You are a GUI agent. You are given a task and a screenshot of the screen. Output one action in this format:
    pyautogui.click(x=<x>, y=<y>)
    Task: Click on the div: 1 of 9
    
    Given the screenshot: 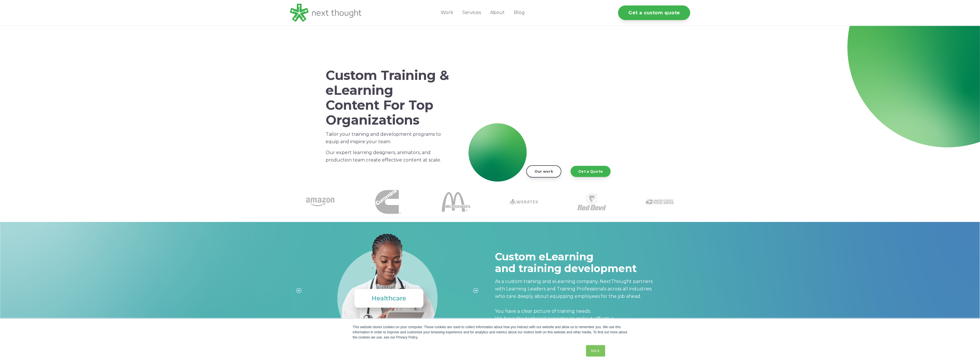 What is the action you would take?
    pyautogui.click(x=388, y=285)
    